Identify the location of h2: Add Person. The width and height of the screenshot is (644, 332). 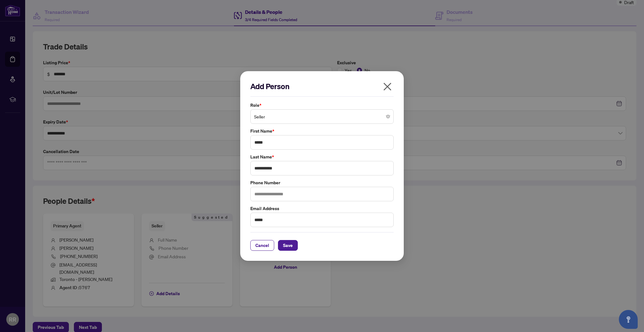
(322, 86).